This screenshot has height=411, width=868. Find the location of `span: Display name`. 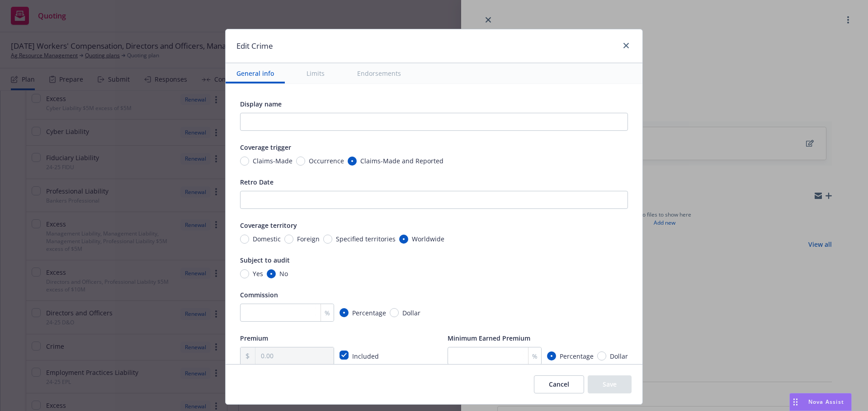

span: Display name is located at coordinates (261, 104).